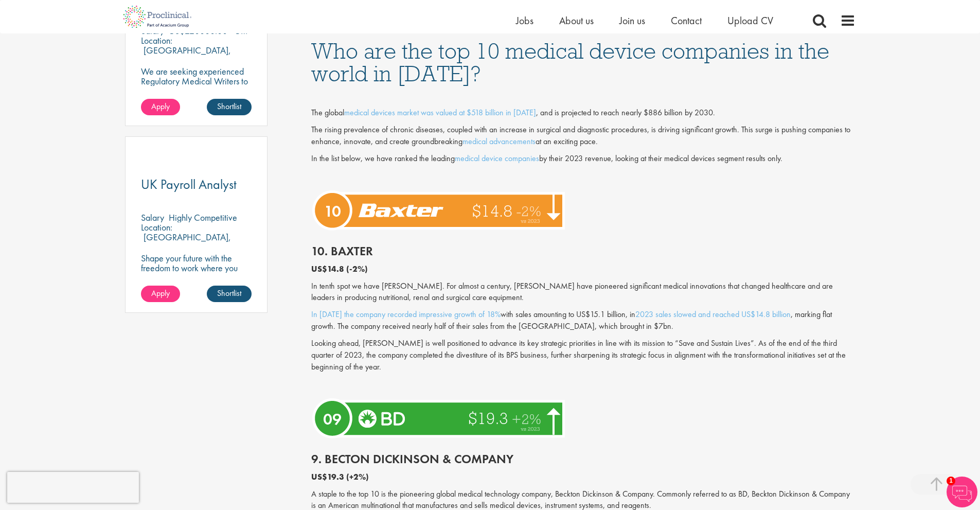  I want to click on span: UK Payroll Analyst, so click(189, 185).